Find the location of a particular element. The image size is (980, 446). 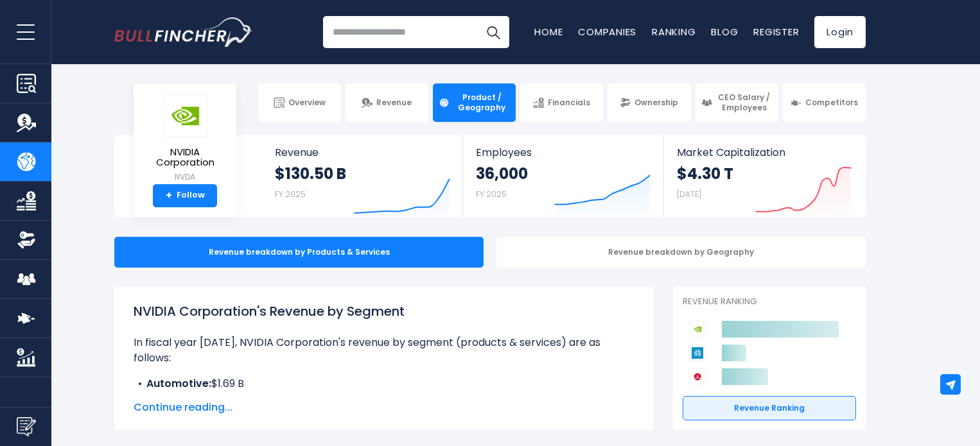

span: Financials is located at coordinates (569, 103).